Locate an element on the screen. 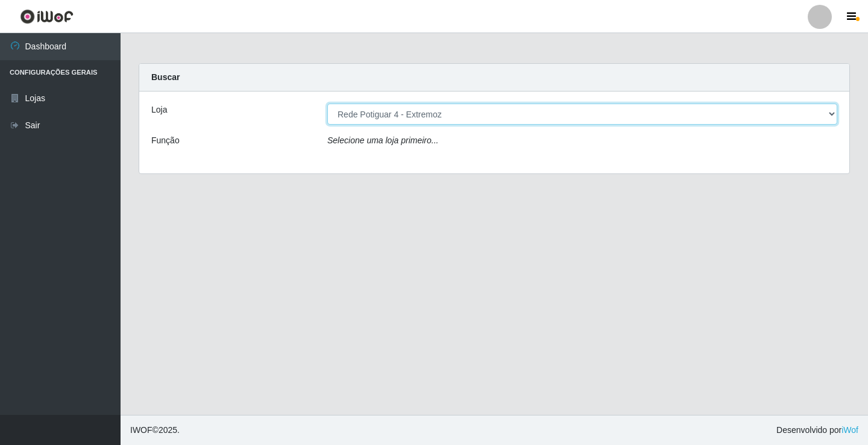 The width and height of the screenshot is (868, 445). span: © 2025 . is located at coordinates (155, 430).